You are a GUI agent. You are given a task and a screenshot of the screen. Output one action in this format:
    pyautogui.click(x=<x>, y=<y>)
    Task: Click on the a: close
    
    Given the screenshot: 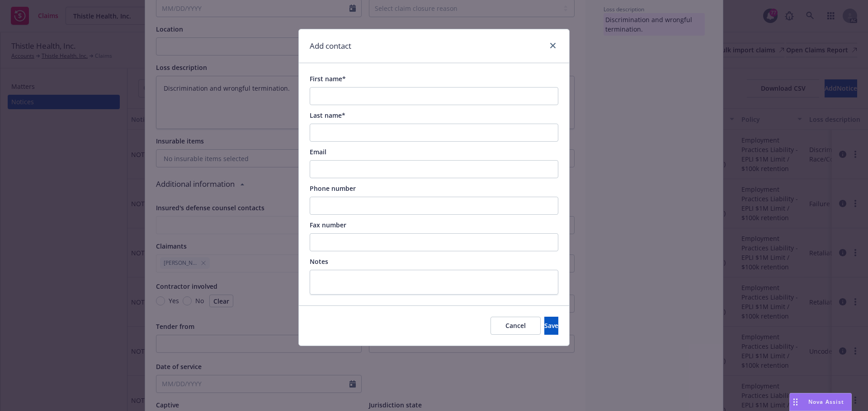 What is the action you would take?
    pyautogui.click(x=553, y=46)
    